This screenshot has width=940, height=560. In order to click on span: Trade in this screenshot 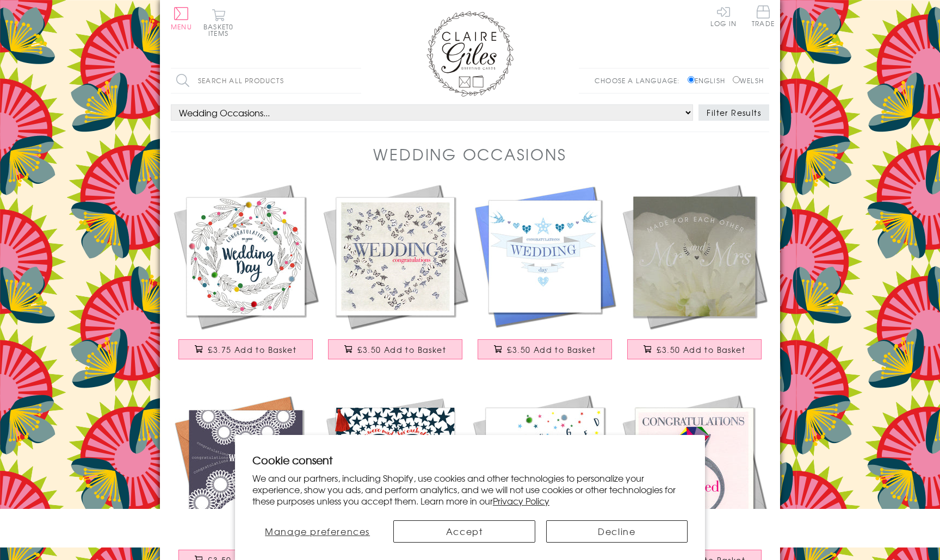, I will do `click(763, 16)`.